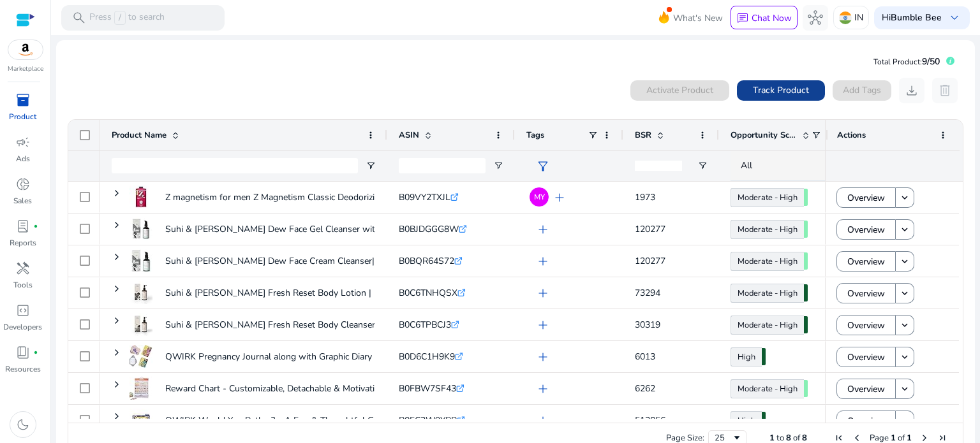 Image resolution: width=980 pixels, height=443 pixels. What do you see at coordinates (304, 420) in the screenshot?
I see `p: QWIRK Would You Rather? – A Fun & Thoughtful Game for Parents...` at bounding box center [304, 420].